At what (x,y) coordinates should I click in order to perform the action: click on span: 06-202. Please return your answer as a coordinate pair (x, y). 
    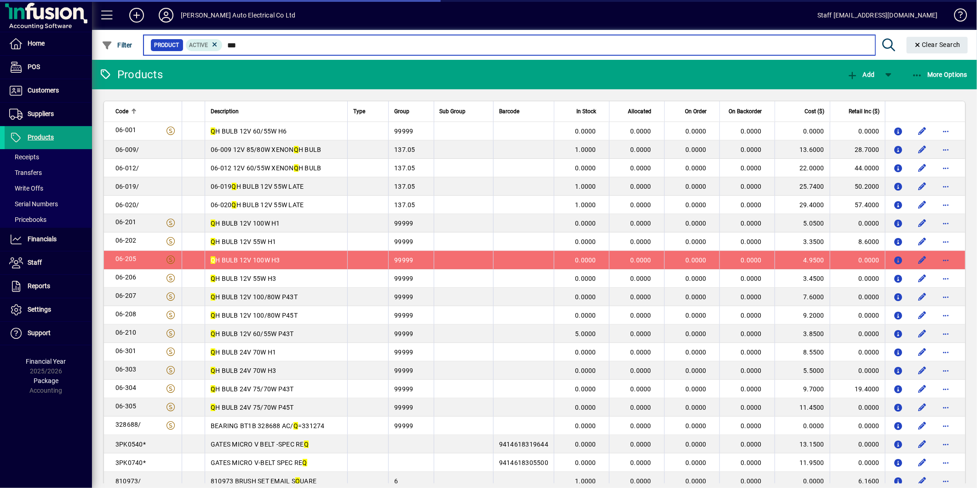
    Looking at the image, I should click on (126, 240).